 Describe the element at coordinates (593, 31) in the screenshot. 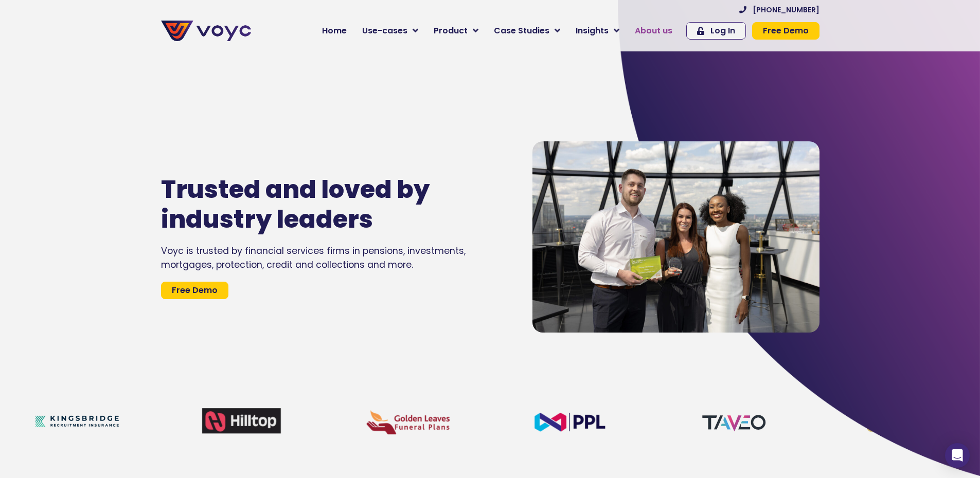

I see `span: Insights` at that location.